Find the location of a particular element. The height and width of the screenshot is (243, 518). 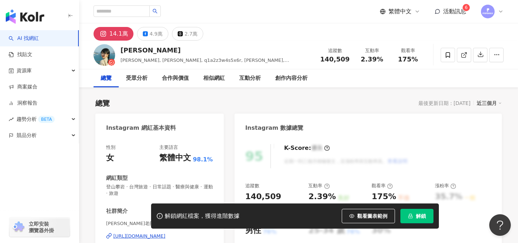

a: 洞察報告 is located at coordinates (23, 103).